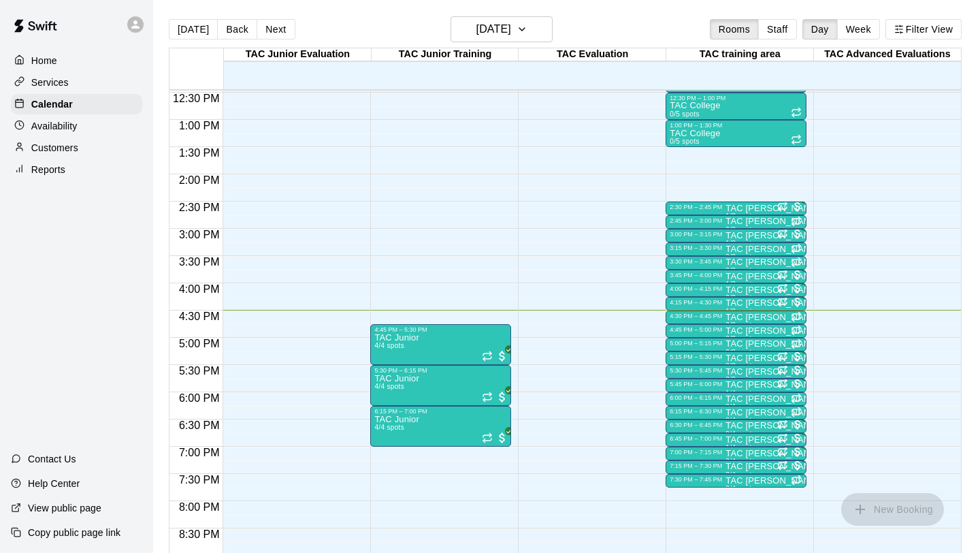 The width and height of the screenshot is (980, 553). I want to click on span: 3:30 PM, so click(199, 262).